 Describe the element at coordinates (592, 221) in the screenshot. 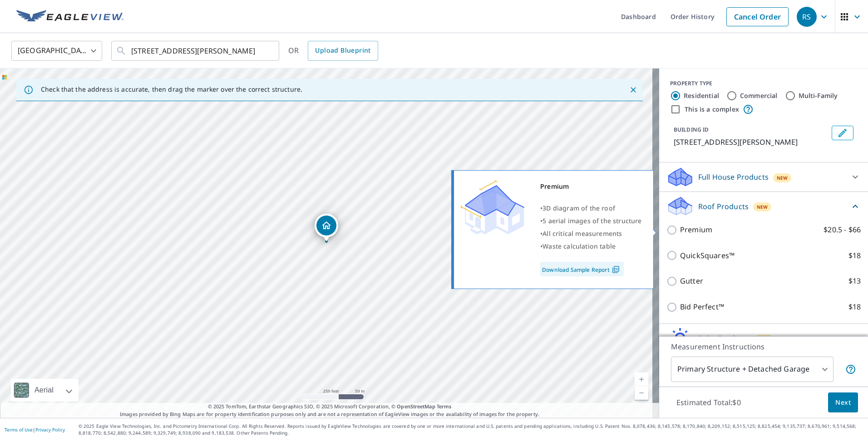

I see `span: 5 aerial images of the structure` at that location.